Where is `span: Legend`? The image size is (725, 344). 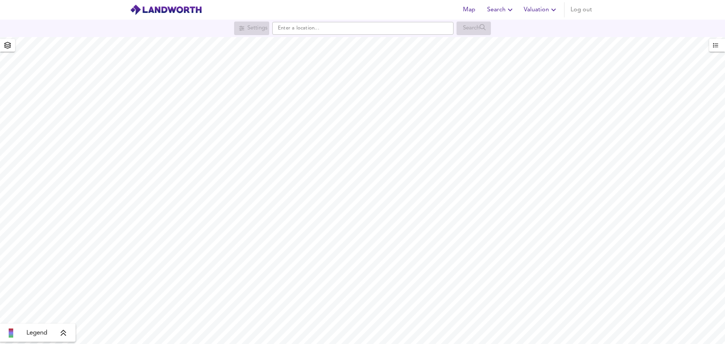
span: Legend is located at coordinates (37, 333).